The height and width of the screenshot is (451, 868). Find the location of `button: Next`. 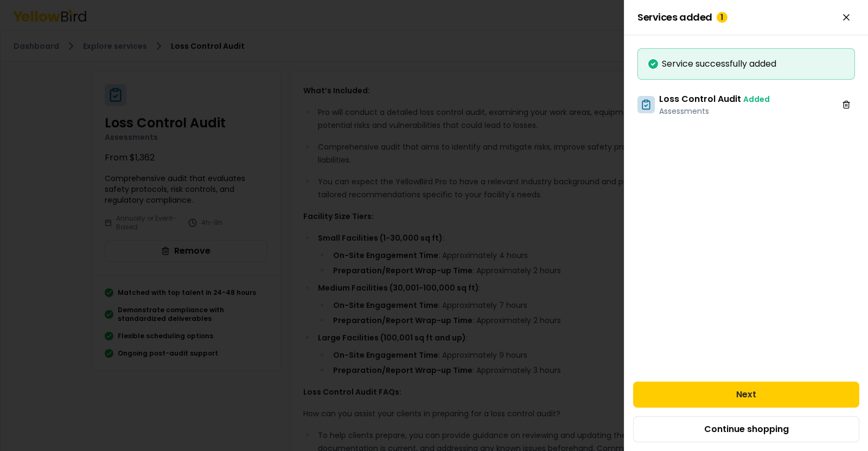

button: Next is located at coordinates (746, 395).